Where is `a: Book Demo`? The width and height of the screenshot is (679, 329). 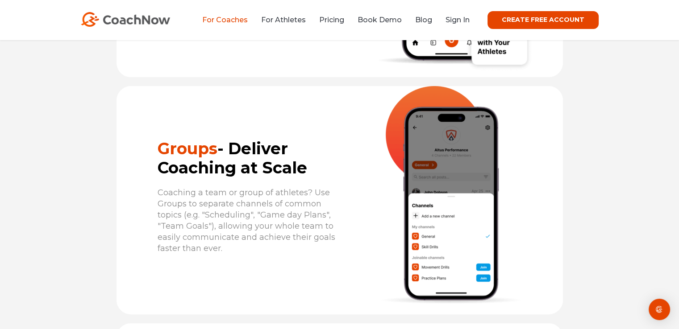 a: Book Demo is located at coordinates (379, 20).